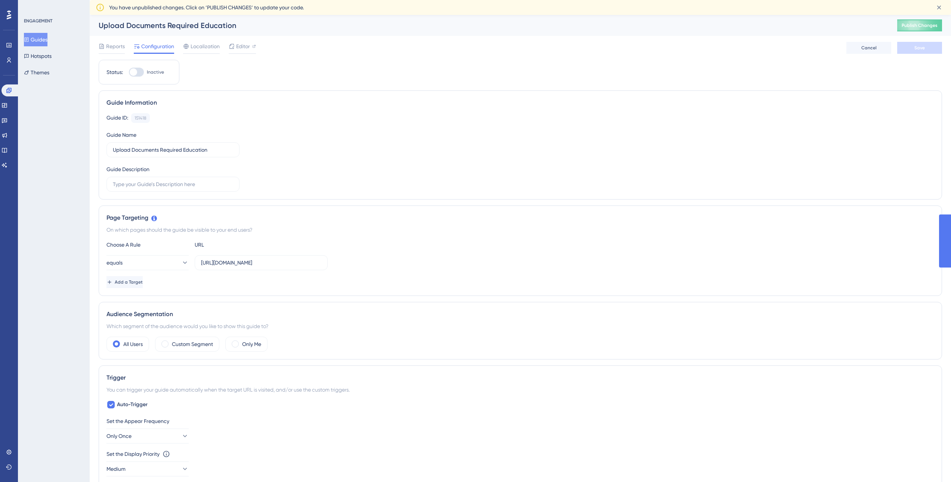  Describe the element at coordinates (173, 184) in the screenshot. I see `input: Type your Guide’s Description here` at that location.